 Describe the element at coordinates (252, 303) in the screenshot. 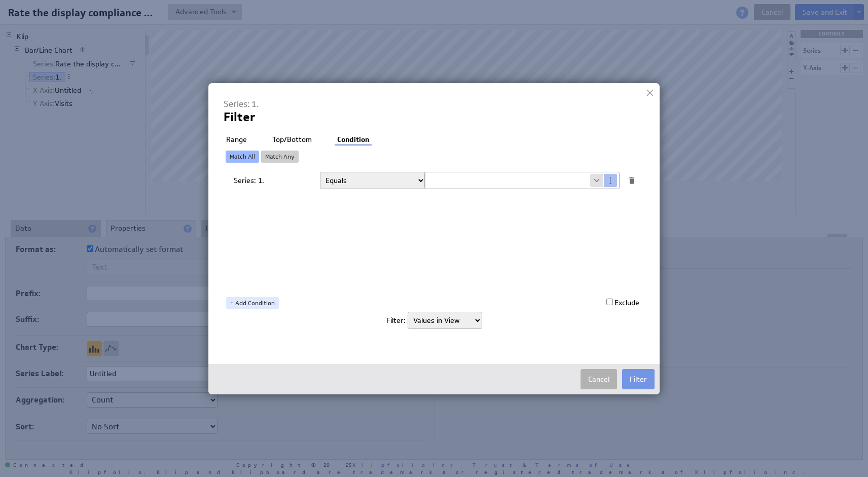

I see `a: + Add Condition` at that location.